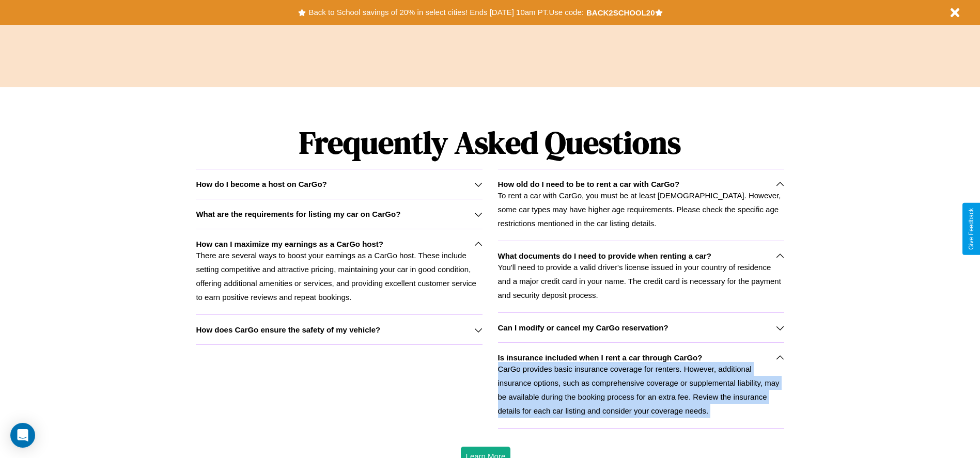 The image size is (980, 458). What do you see at coordinates (971, 229) in the screenshot?
I see `div: Give Feedback` at bounding box center [971, 229].